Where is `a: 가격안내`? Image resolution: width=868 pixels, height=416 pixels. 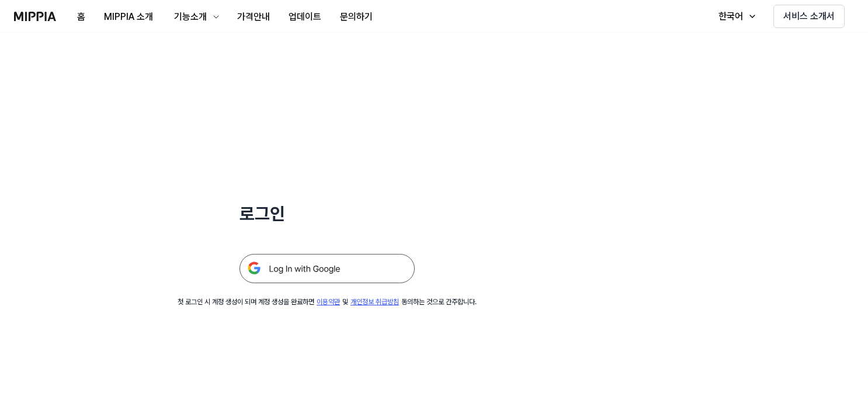 a: 가격안내 is located at coordinates (253, 17).